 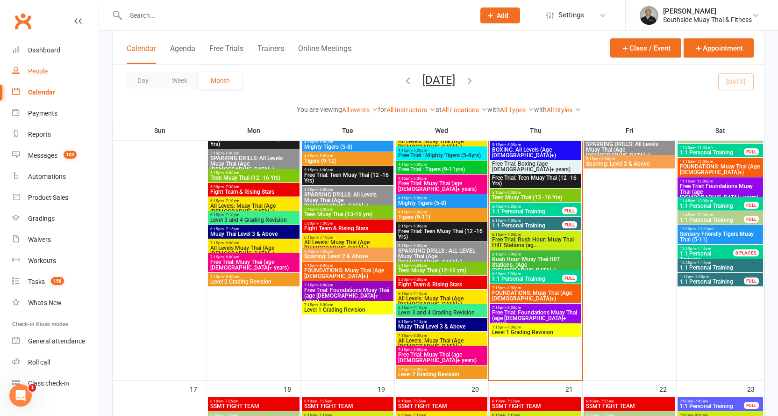 I want to click on th: Mon, so click(x=254, y=130).